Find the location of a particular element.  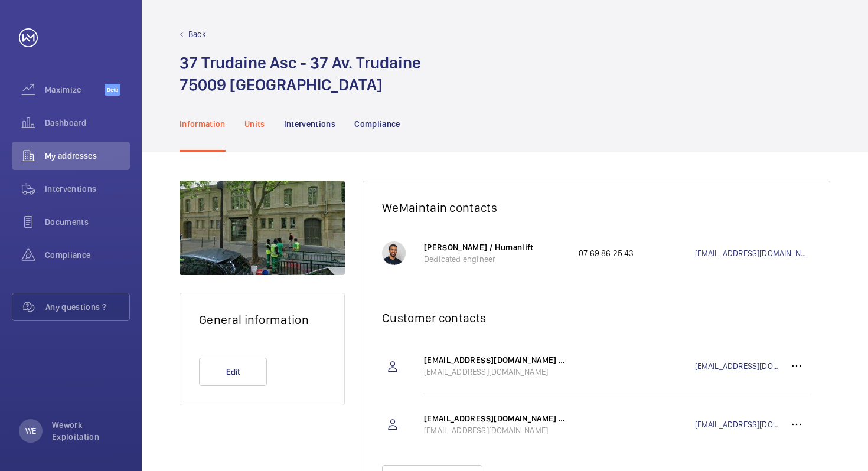

p: Compliance is located at coordinates (377, 124).